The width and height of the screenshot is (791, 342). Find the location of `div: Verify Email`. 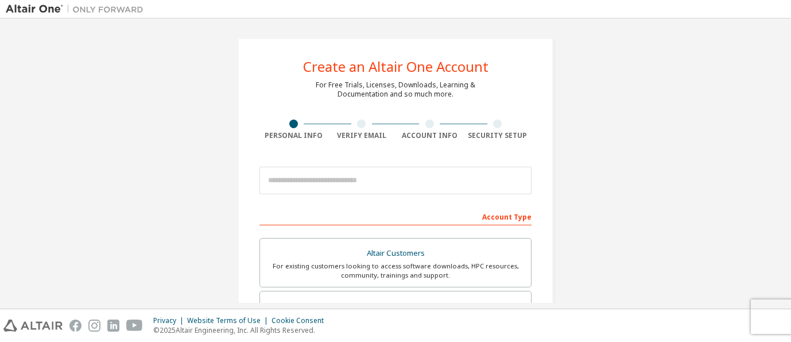

div: Verify Email is located at coordinates (362, 135).